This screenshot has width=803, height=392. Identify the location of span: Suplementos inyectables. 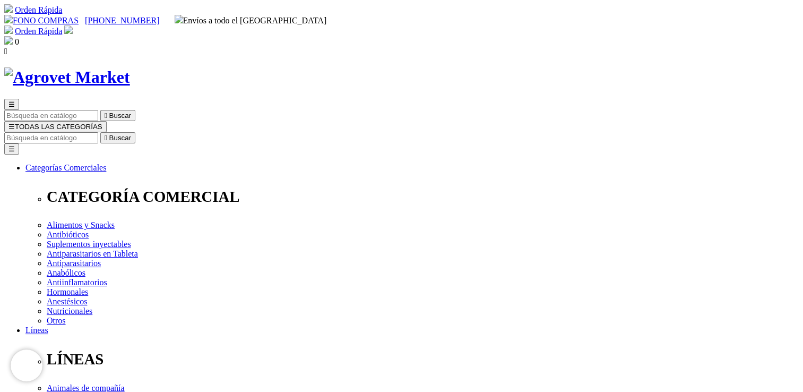
(89, 244).